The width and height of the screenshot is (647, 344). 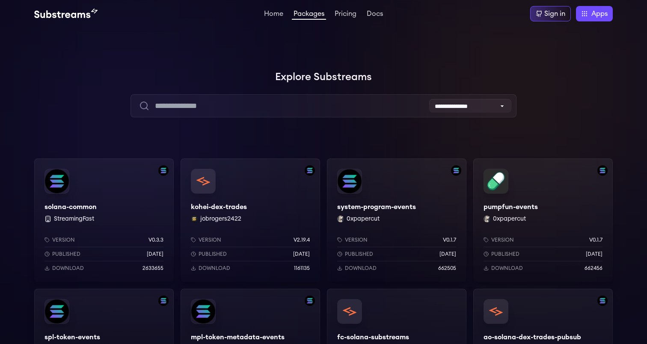 What do you see at coordinates (74, 219) in the screenshot?
I see `button: StreamingFast` at bounding box center [74, 219].